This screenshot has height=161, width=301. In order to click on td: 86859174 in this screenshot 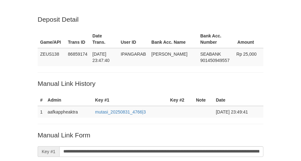, I will do `click(78, 57)`.